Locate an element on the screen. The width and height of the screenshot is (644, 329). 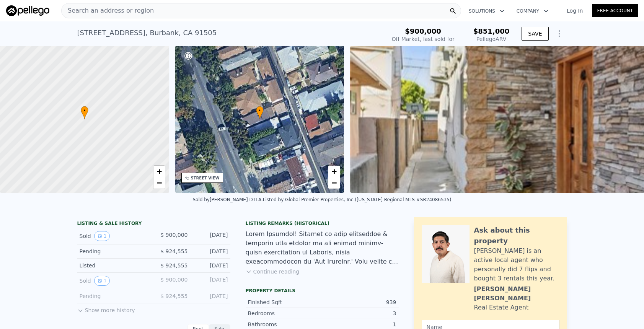
div: Bathrooms is located at coordinates (285, 325).